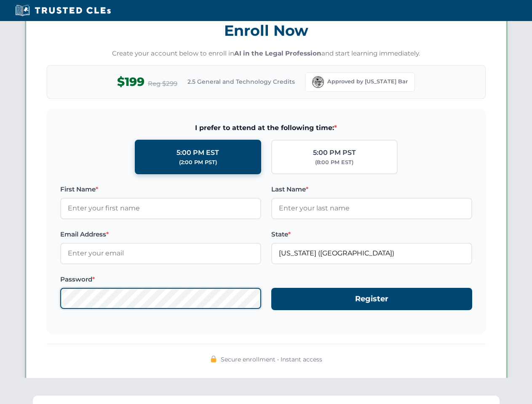 The width and height of the screenshot is (532, 404). I want to click on label: State, so click(371, 234).